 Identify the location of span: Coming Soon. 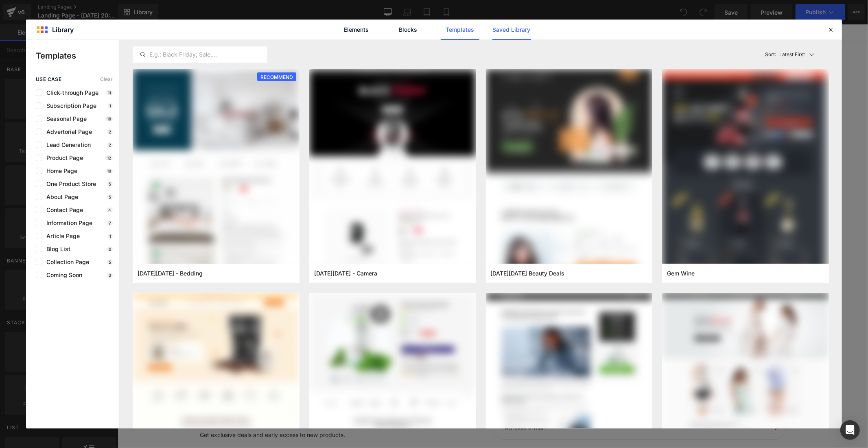
(62, 275).